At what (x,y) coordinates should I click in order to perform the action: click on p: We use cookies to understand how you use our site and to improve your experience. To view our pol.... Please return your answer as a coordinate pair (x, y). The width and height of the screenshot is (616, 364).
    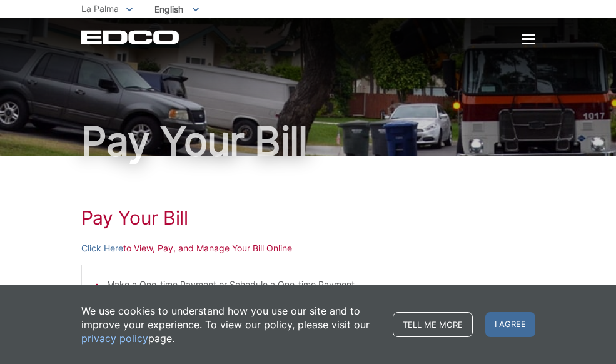
    Looking at the image, I should click on (231, 324).